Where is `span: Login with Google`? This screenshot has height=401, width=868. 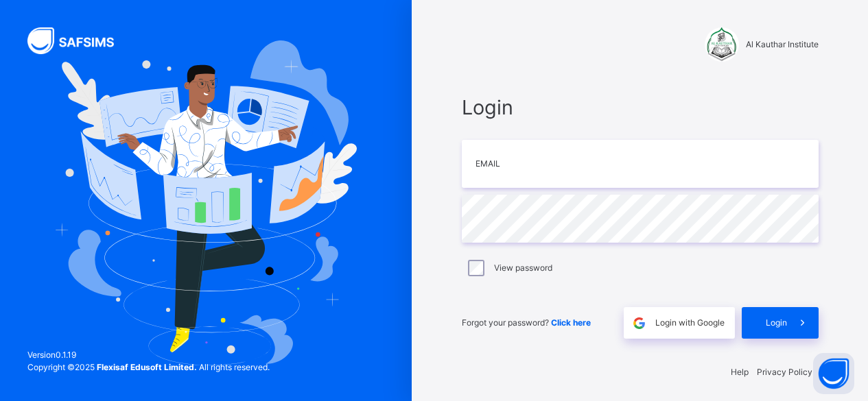
span: Login with Google is located at coordinates (690, 323).